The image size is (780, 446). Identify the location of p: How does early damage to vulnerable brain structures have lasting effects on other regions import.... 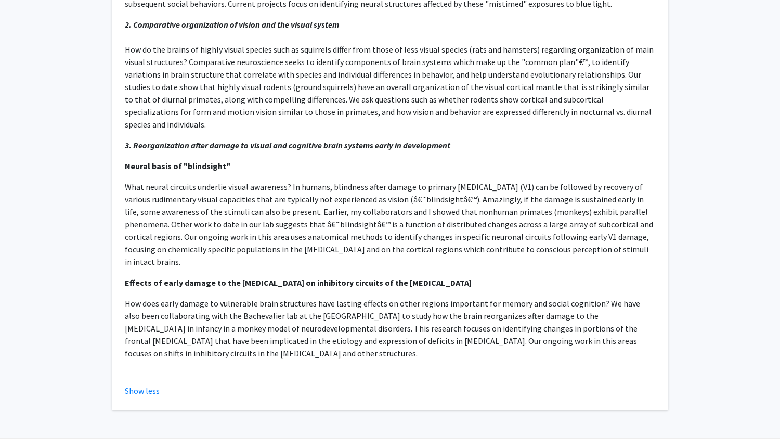
(390, 328).